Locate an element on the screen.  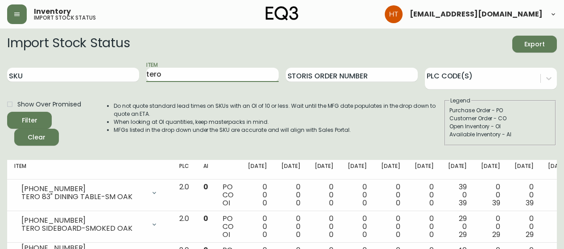
div: TERO SIDEBOARD-SMOKED OAK is located at coordinates (83, 229).